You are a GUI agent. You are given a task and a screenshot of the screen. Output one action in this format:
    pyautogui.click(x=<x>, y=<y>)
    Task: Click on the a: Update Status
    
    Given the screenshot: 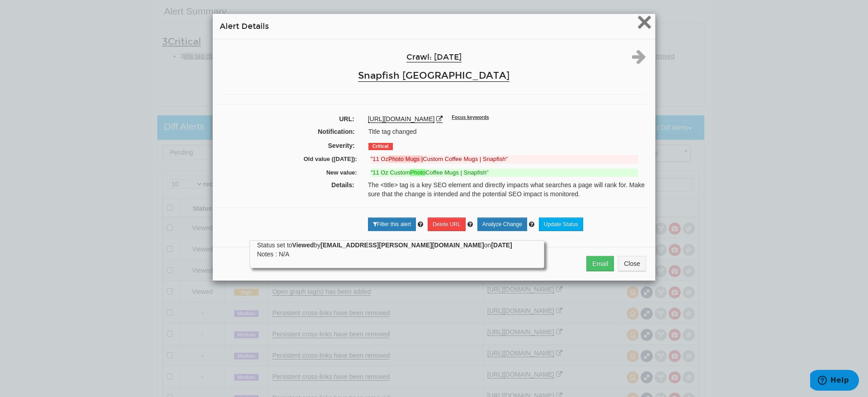 What is the action you would take?
    pyautogui.click(x=561, y=225)
    